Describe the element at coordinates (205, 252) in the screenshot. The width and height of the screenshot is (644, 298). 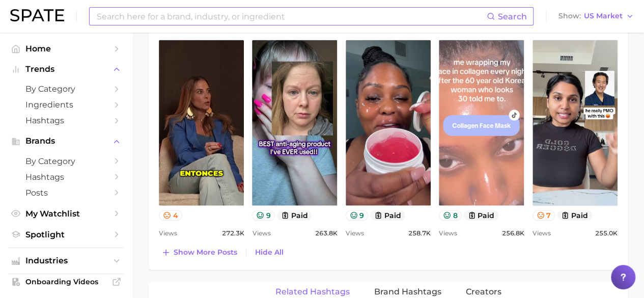
I see `span: Show more posts` at that location.